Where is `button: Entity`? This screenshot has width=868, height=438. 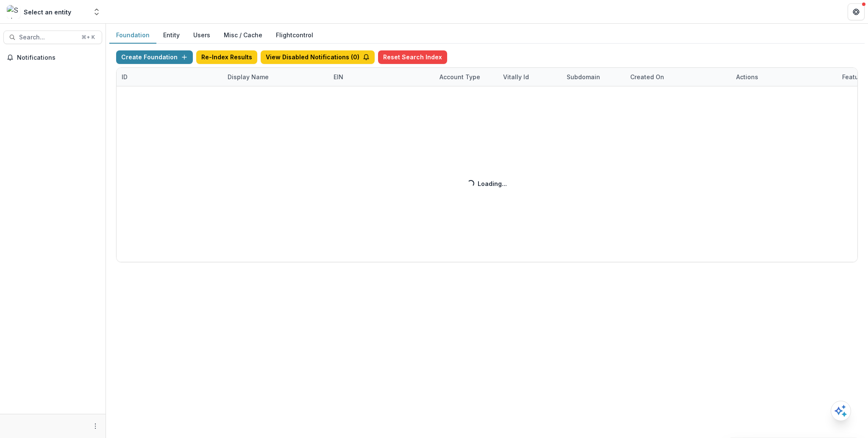
button: Entity is located at coordinates (171, 35).